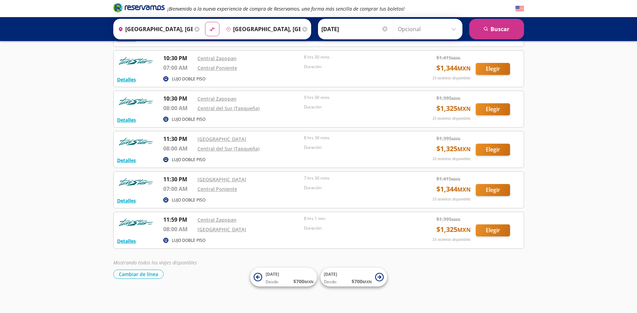  What do you see at coordinates (355, 29) in the screenshot?
I see `input: Elegir Fecha` at bounding box center [355, 29].